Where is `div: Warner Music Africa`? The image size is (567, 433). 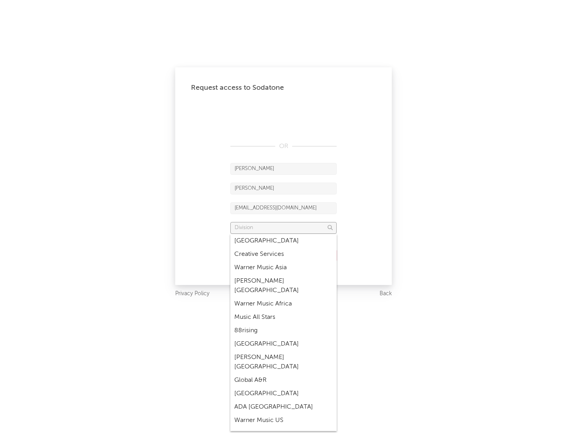 div: Warner Music Africa is located at coordinates (284, 304).